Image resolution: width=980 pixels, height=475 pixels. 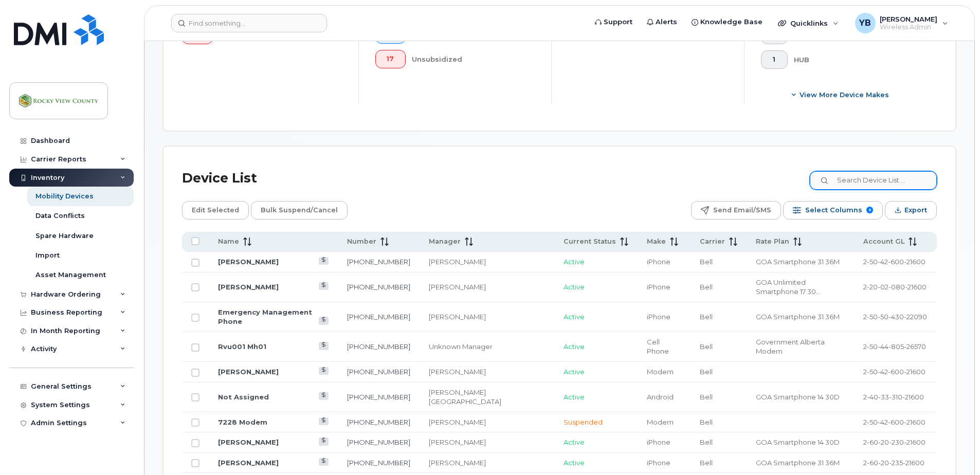 I want to click on span: Government Alberta Modem, so click(x=791, y=346).